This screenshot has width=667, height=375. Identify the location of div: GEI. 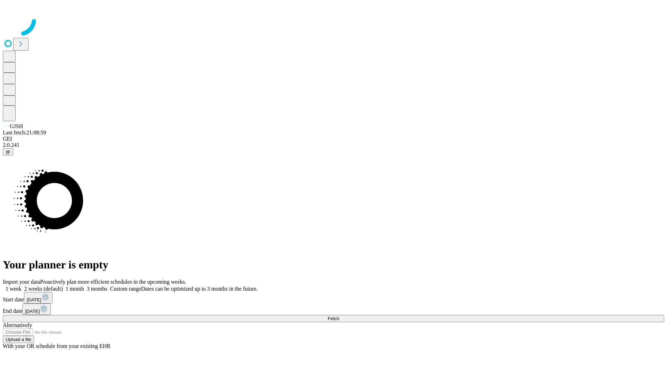
(334, 139).